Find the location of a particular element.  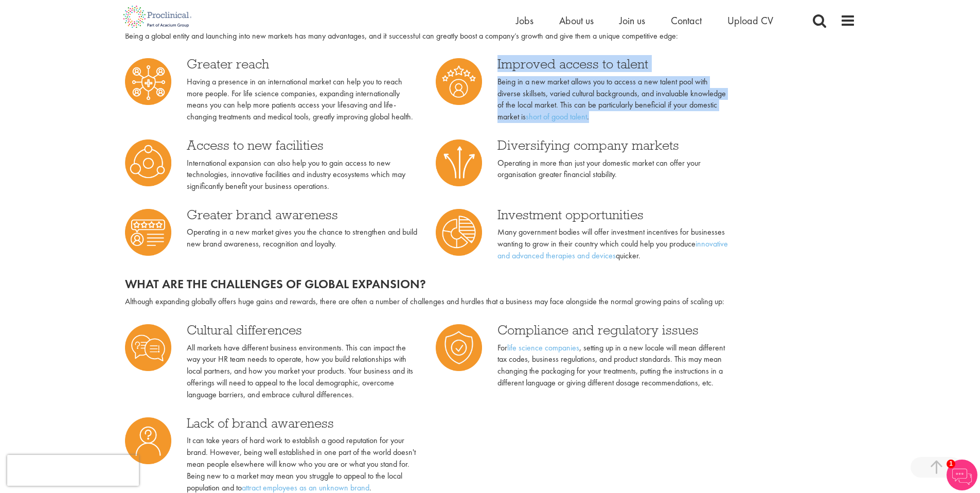

img: Global diversification icon is located at coordinates (459, 157).